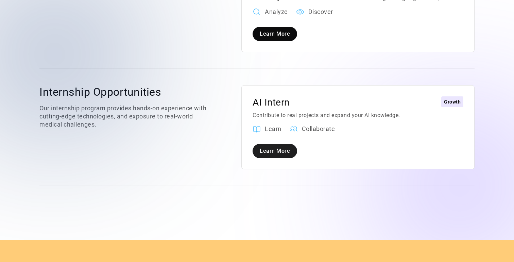 This screenshot has height=262, width=514. Describe the element at coordinates (127, 117) in the screenshot. I see `p: Our internship program provides hands-on experience with cutting-edge technologies, and exposure ...` at that location.